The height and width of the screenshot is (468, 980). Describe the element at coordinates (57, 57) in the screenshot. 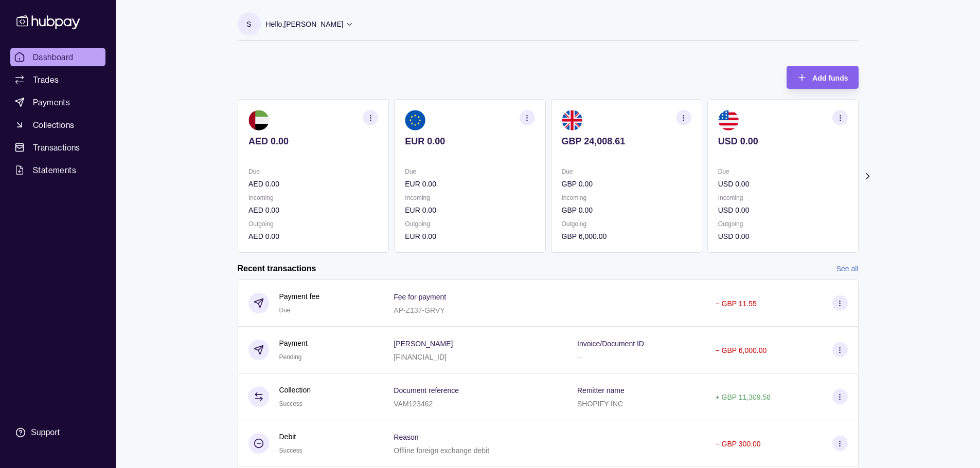

I see `a: Dashboard` at that location.